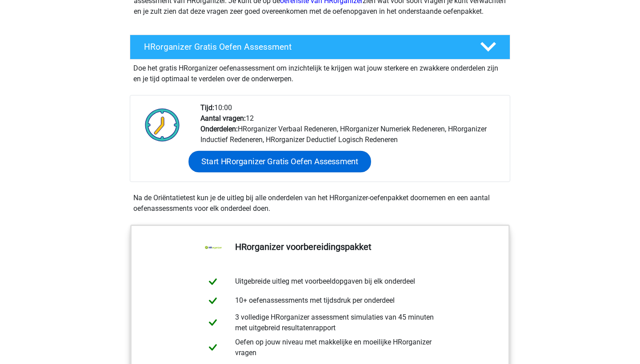  What do you see at coordinates (320, 72) in the screenshot?
I see `div: Doe het gratis HRorganizer oefenassessment om inzichtelijk te krijgen wat jouw sterkere en zwakke...` at bounding box center [320, 72].